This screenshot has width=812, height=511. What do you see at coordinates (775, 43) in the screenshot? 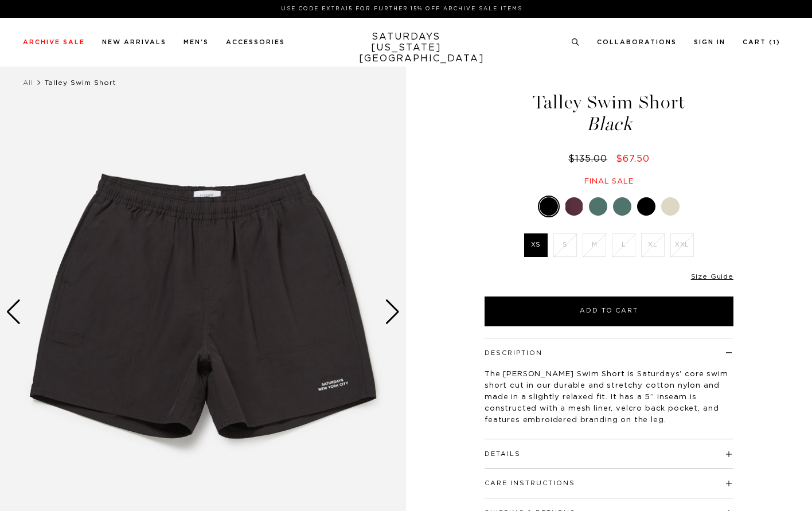
I see `small: 1` at bounding box center [775, 43].